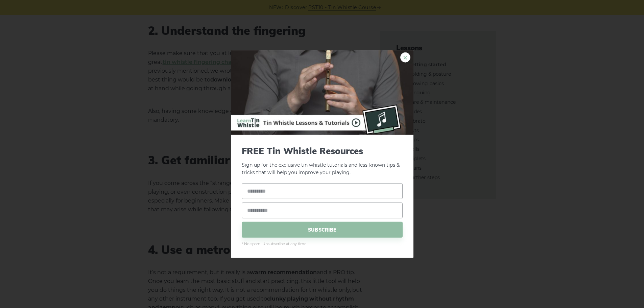  What do you see at coordinates (322, 161) in the screenshot?
I see `p: Sign up for the exclusive tin whistle tutorials and less-known tips & tricks that will help you i...` at bounding box center [322, 161].